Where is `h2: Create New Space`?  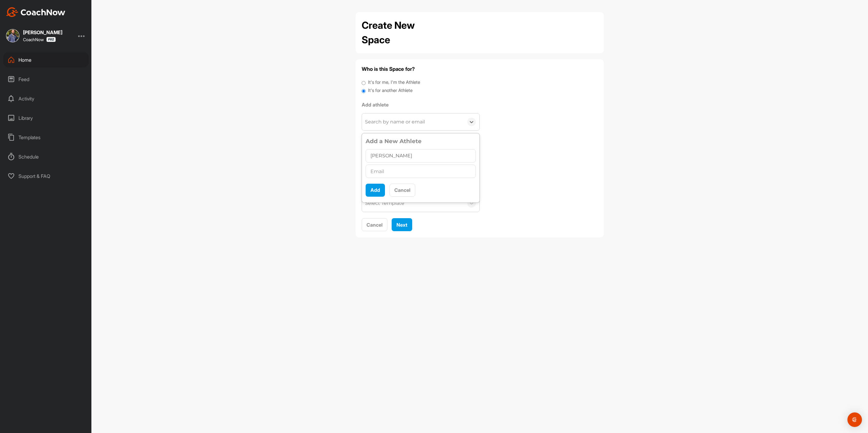 h2: Create New Space is located at coordinates (402, 33).